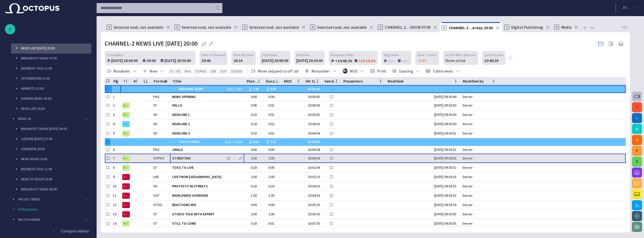 This screenshot has height=238, width=644. What do you see at coordinates (442, 71) in the screenshot?
I see `button: Table views` at bounding box center [442, 71].